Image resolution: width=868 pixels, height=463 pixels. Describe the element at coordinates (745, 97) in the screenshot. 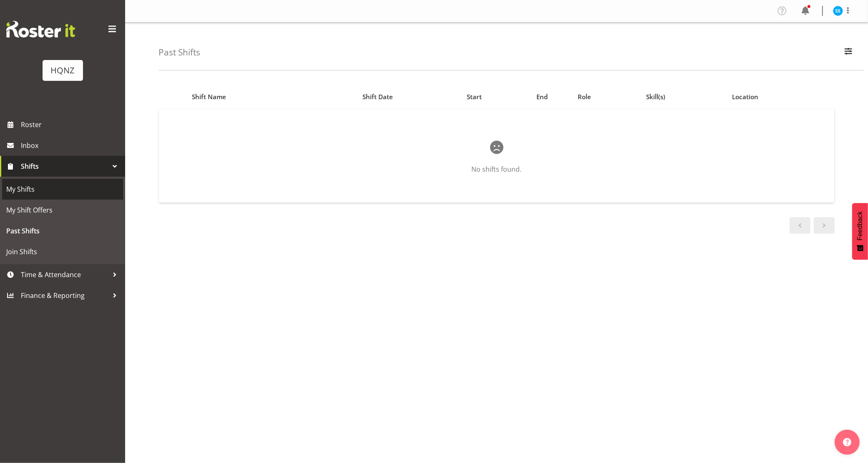

I see `span: Location` at that location.